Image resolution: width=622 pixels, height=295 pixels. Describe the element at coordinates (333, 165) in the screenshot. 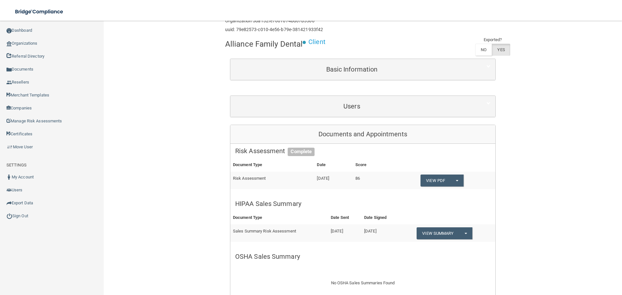

I see `th: Date` at that location.